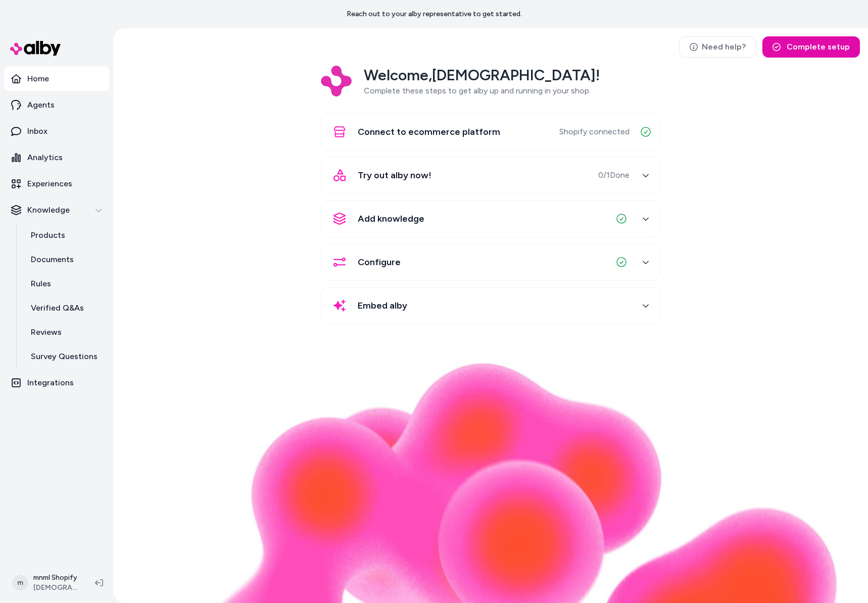  Describe the element at coordinates (594, 132) in the screenshot. I see `span: Shopify connected` at that location.